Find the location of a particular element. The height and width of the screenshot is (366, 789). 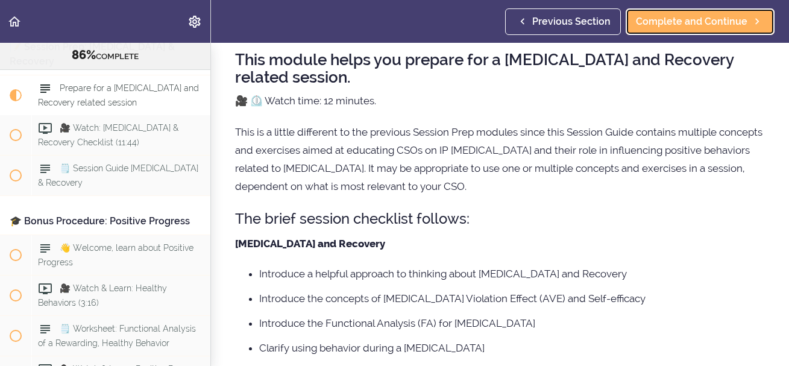

span: 👋 Welcome, learn about Positive Progress is located at coordinates (116, 255).